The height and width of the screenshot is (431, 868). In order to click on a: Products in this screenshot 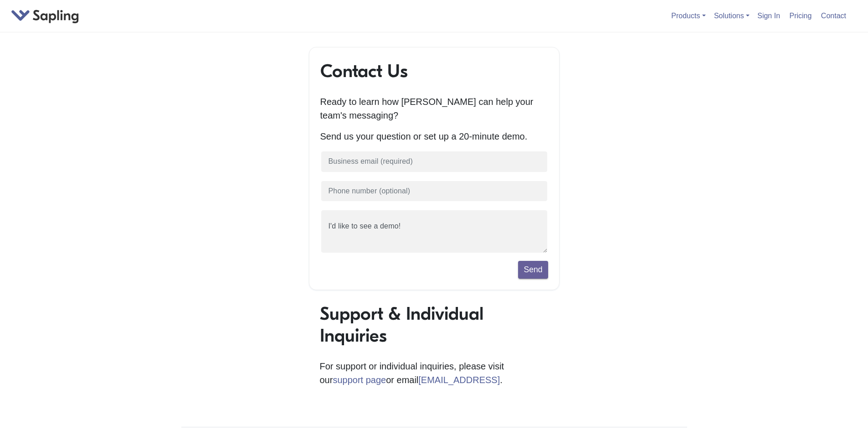, I will do `click(688, 16)`.